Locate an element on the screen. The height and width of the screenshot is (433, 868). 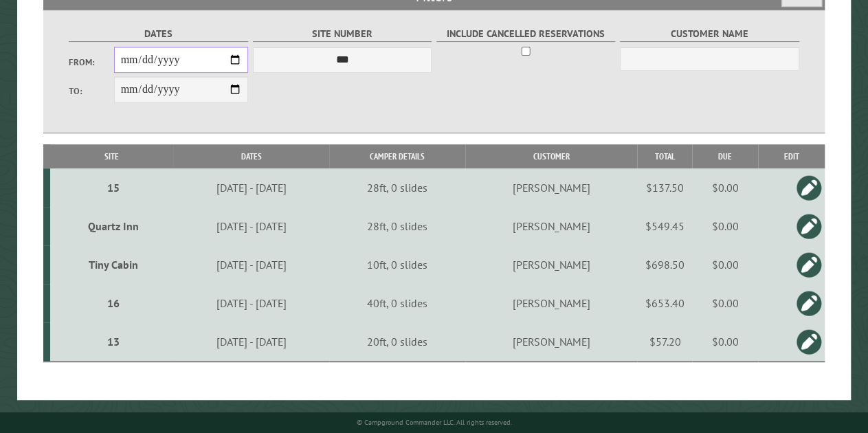
label: Include Cancelled Reservations is located at coordinates (526, 33).